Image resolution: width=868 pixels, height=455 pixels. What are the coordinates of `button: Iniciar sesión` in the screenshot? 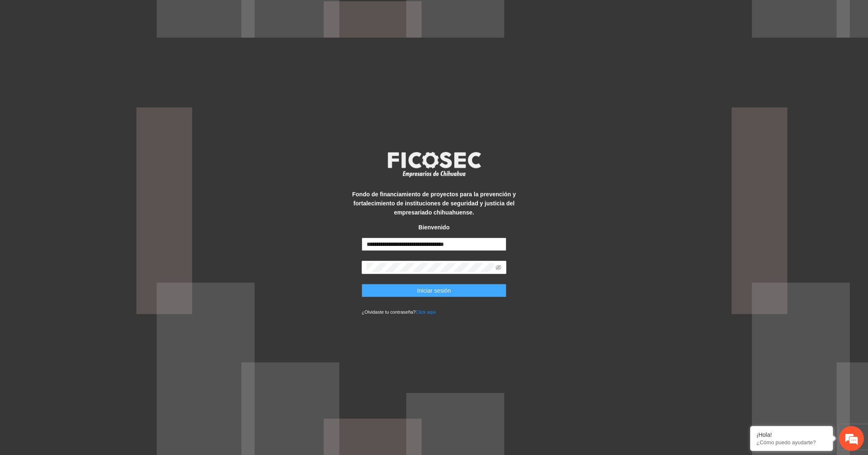 It's located at (434, 291).